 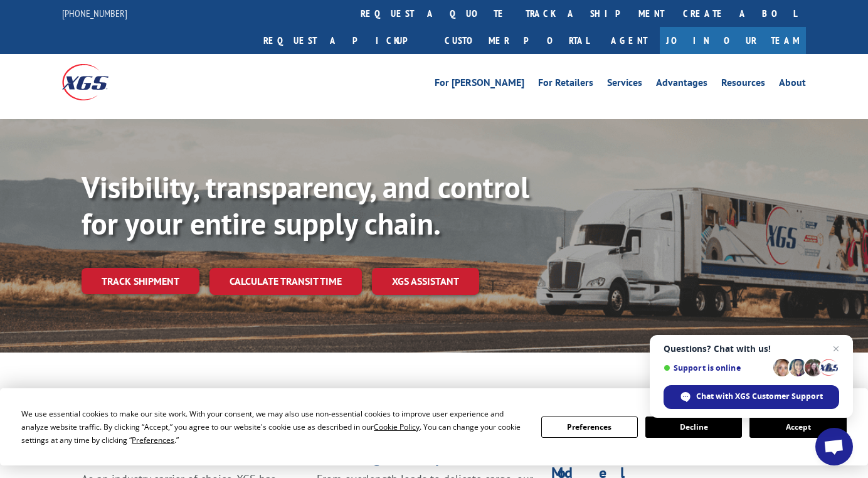 I want to click on div: Chat with XGS Customer Support, so click(x=752, y=397).